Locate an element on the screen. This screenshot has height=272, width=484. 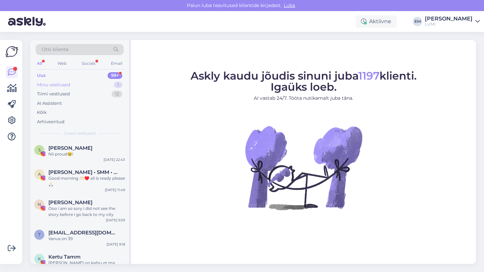
span: N is located at coordinates (39, 204).